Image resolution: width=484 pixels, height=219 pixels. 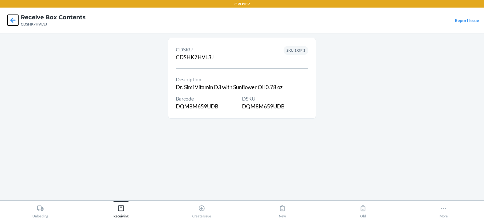 I want to click on span: CDSKU, so click(x=195, y=49).